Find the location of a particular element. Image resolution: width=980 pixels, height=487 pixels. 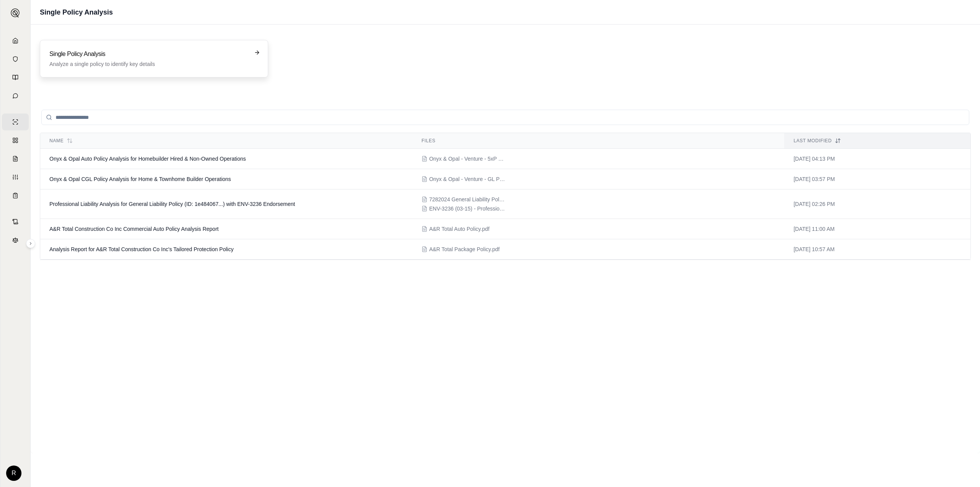

a: Prompt Library is located at coordinates (15, 78).